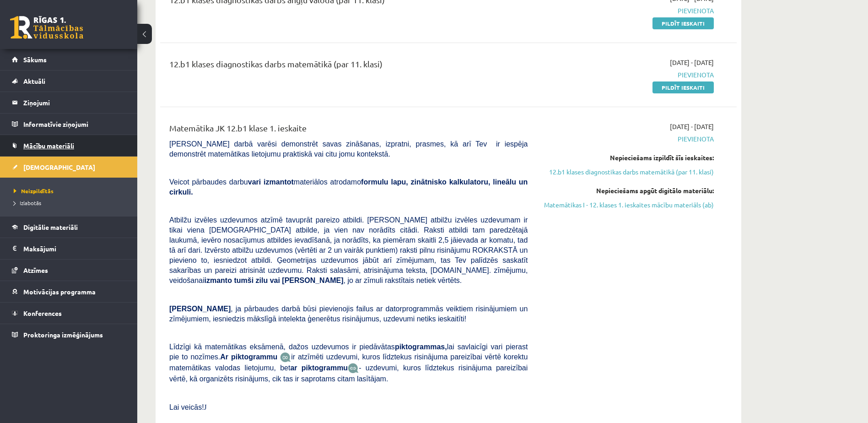 This screenshot has width=868, height=423. Describe the element at coordinates (43, 313) in the screenshot. I see `span: Konferences` at that location.